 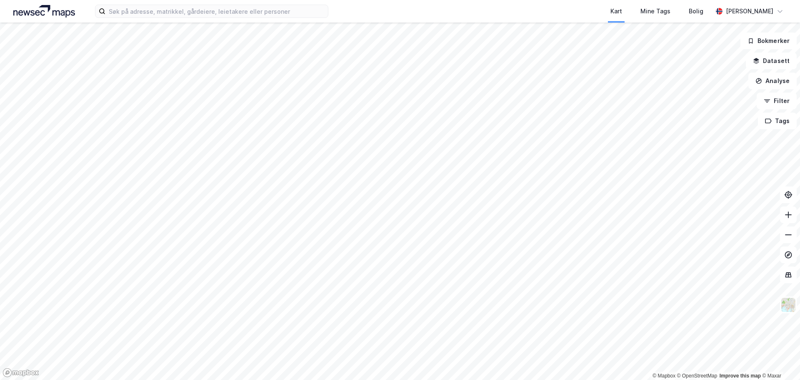 What do you see at coordinates (217, 11) in the screenshot?
I see `input: Søk på adresse, matrikkel, gårdeiere, leietakere eller personer` at bounding box center [217, 11].